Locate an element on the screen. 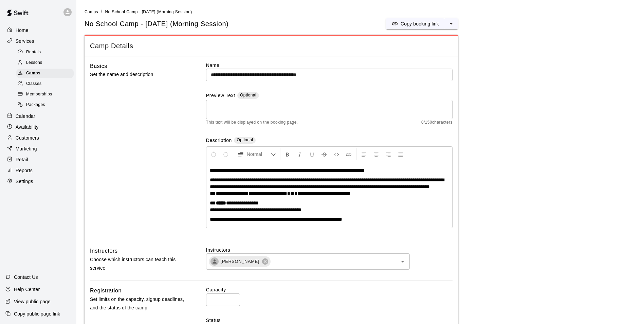 The image size is (644, 324). span: Classes is located at coordinates (33, 84).